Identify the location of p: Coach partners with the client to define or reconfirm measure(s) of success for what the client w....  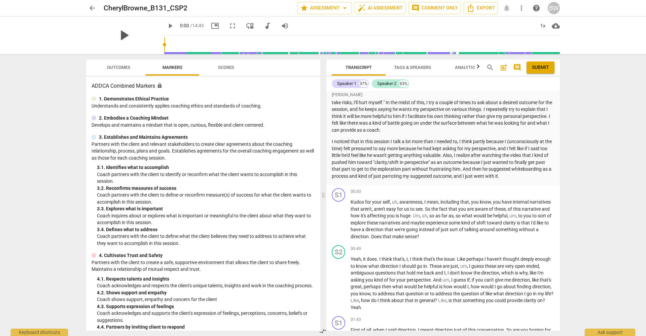
(206, 198).